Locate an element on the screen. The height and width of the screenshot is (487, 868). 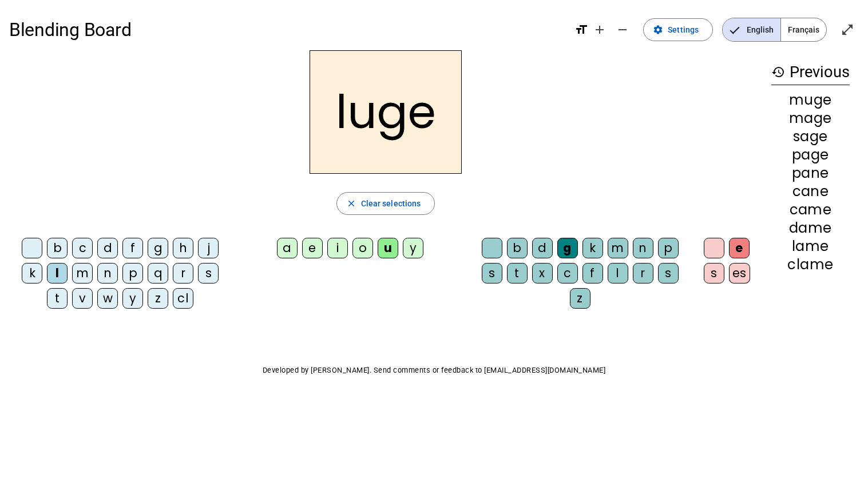
h2: luge is located at coordinates (385, 112).